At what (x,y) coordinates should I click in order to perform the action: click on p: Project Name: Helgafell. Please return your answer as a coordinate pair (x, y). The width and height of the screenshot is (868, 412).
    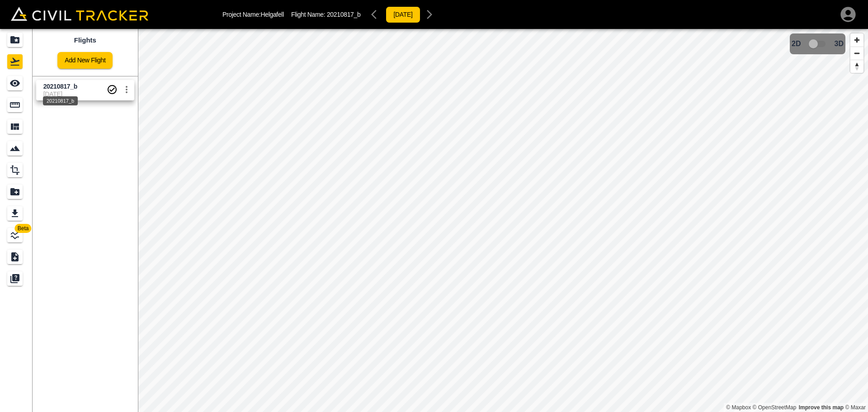
    Looking at the image, I should click on (253, 15).